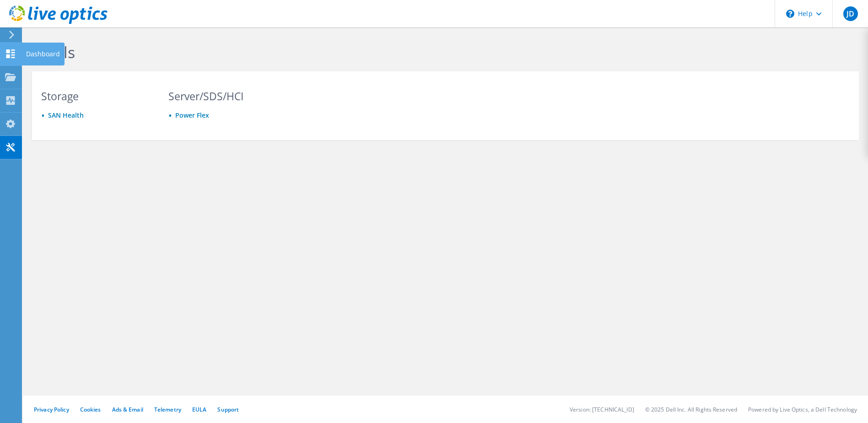 The width and height of the screenshot is (868, 423). Describe the element at coordinates (802, 409) in the screenshot. I see `li: Powered by Live Optics, a Dell Technology` at that location.